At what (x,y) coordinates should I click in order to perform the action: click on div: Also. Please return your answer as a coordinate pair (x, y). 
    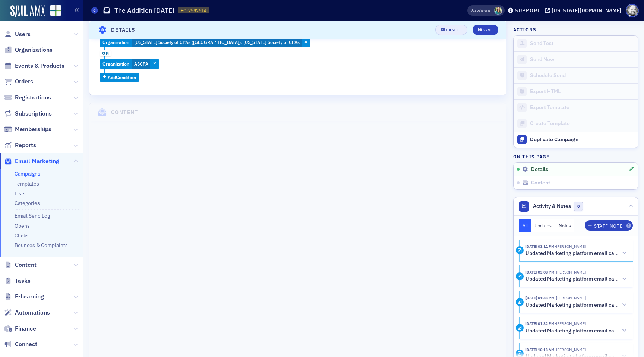
    Looking at the image, I should click on (475, 10).